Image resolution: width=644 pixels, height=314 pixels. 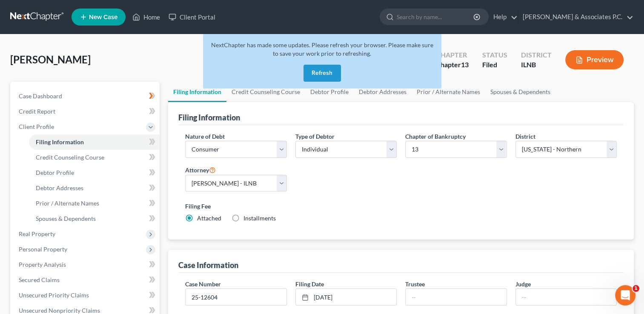 What do you see at coordinates (59, 310) in the screenshot?
I see `span: Unsecured Nonpriority Claims` at bounding box center [59, 310].